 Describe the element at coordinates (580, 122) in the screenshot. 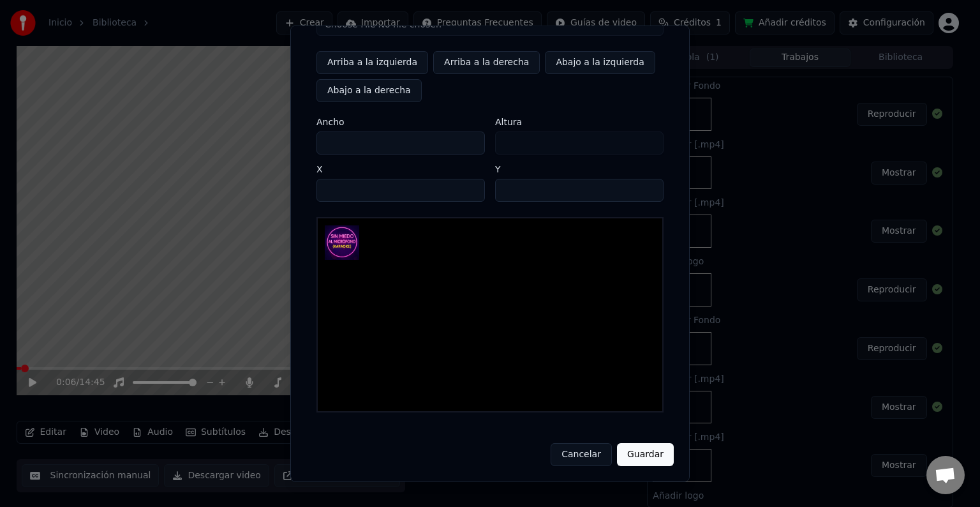

I see `label: Altura` at that location.